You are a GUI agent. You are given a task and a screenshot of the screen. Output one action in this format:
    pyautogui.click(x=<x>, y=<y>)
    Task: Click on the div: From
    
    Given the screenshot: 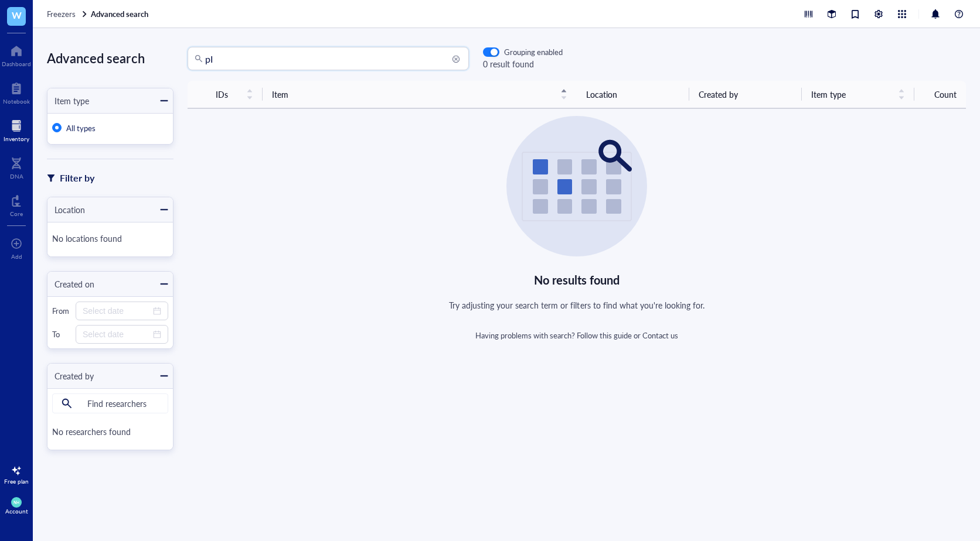 What is the action you would take?
    pyautogui.click(x=62, y=311)
    